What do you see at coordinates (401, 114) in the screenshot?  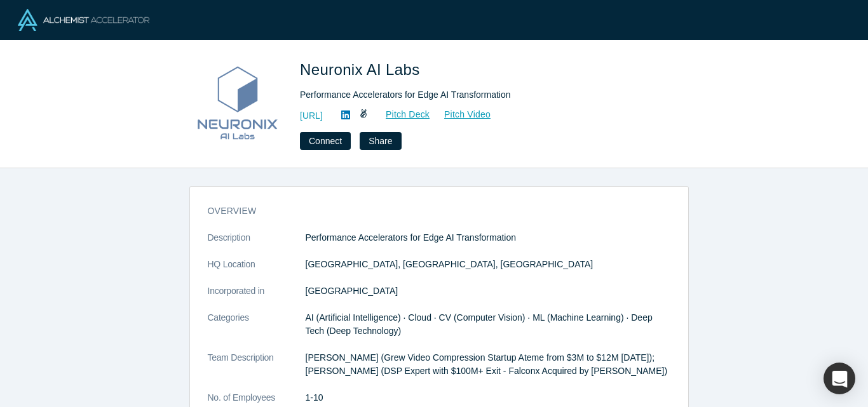 I see `a: Pitch Deck` at bounding box center [401, 114].